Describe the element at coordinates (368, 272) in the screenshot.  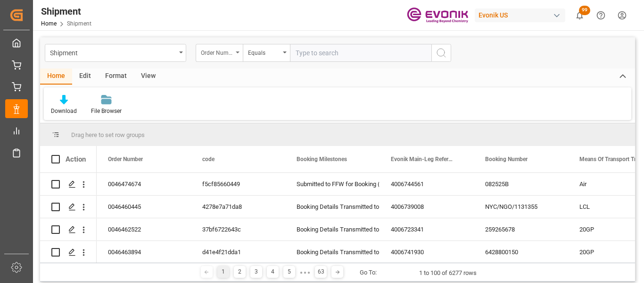
I see `div: Go To:` at that location.